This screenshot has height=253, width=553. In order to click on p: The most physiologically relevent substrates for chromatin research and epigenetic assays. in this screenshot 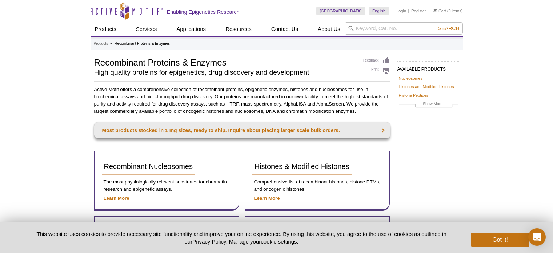, I will do `click(167, 185)`.